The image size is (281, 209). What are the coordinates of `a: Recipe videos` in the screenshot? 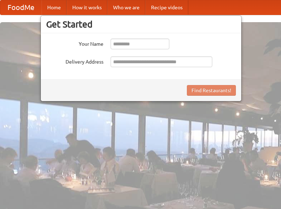 It's located at (167, 8).